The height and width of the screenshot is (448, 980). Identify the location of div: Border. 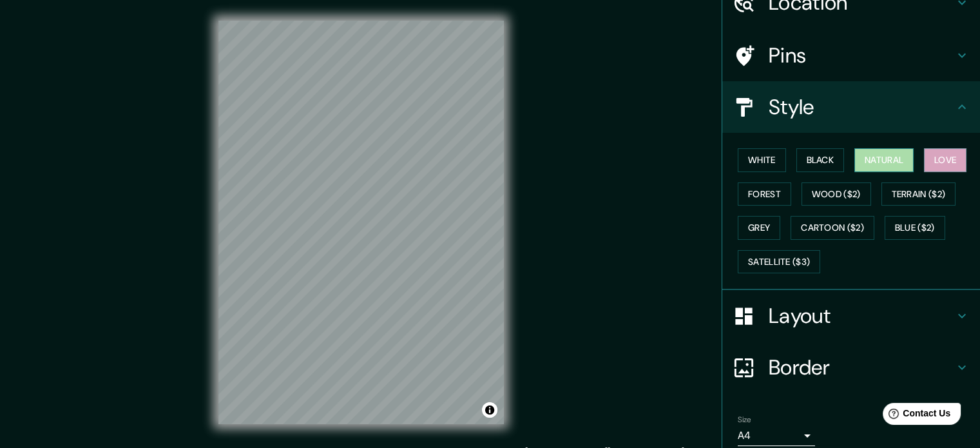
(851, 367).